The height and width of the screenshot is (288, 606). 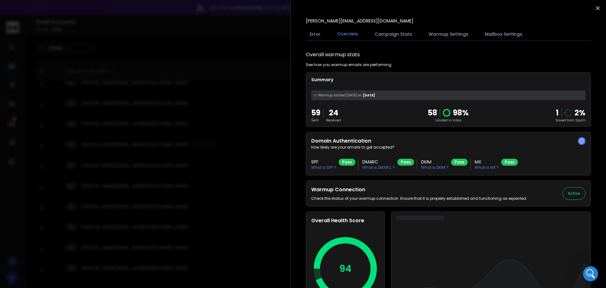 What do you see at coordinates (324, 167) in the screenshot?
I see `p: What is SPF ?` at bounding box center [324, 167].